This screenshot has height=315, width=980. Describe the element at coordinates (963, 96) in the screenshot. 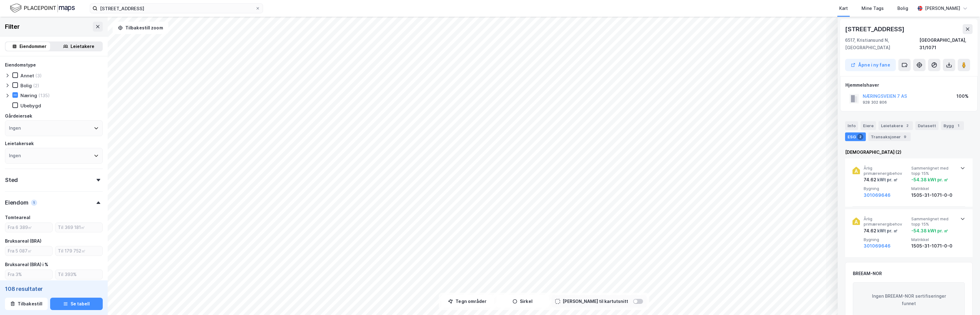

I see `div: 100%` at that location.